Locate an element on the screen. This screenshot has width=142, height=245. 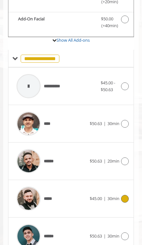
b: Add-On Facial is located at coordinates (56, 22).